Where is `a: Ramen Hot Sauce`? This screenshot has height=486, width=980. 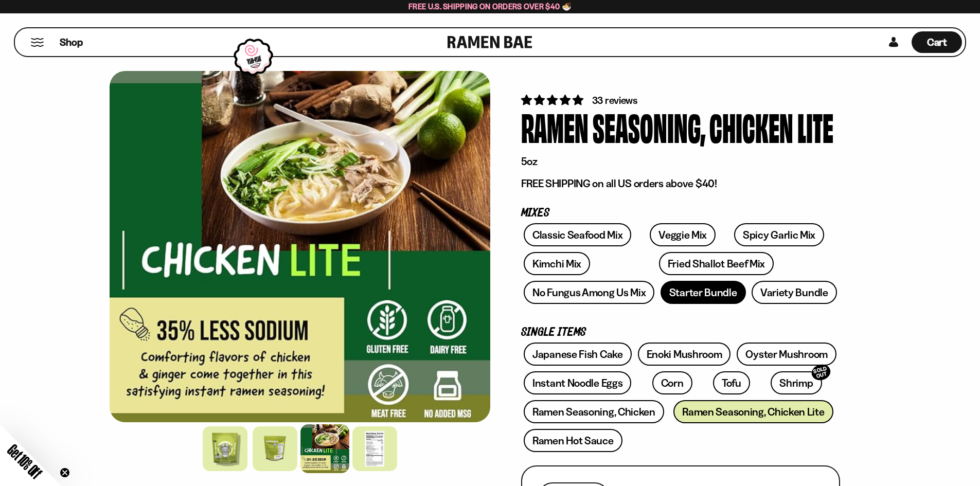
a: Ramen Hot Sauce is located at coordinates (573, 441).